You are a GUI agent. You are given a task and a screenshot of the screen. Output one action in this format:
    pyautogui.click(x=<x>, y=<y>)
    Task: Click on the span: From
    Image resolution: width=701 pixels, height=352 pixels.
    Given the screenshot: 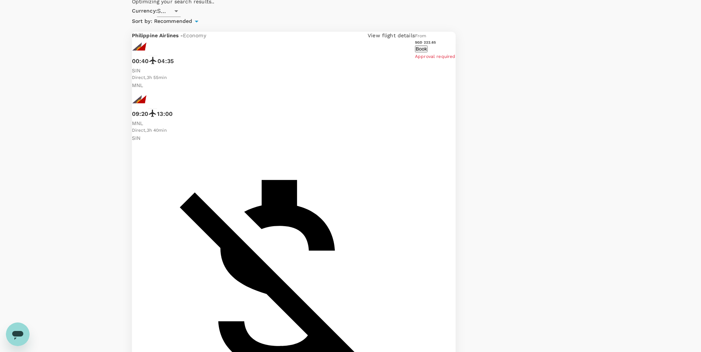 What is the action you would take?
    pyautogui.click(x=420, y=36)
    